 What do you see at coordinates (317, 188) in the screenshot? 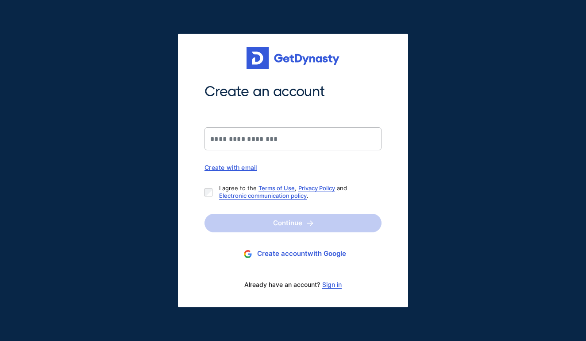
I see `a: Privacy Policy` at bounding box center [317, 188].